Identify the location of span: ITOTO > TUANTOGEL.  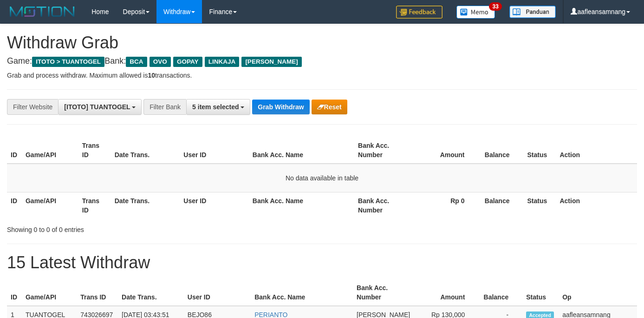
(68, 62).